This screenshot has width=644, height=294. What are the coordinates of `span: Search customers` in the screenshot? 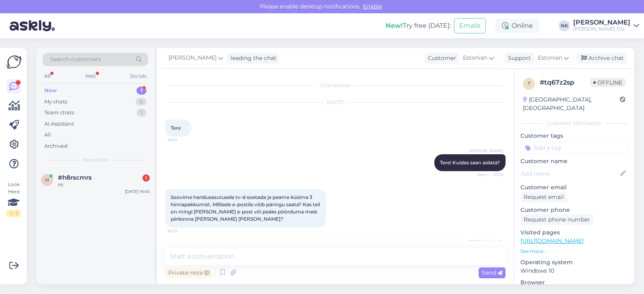 It's located at (75, 59).